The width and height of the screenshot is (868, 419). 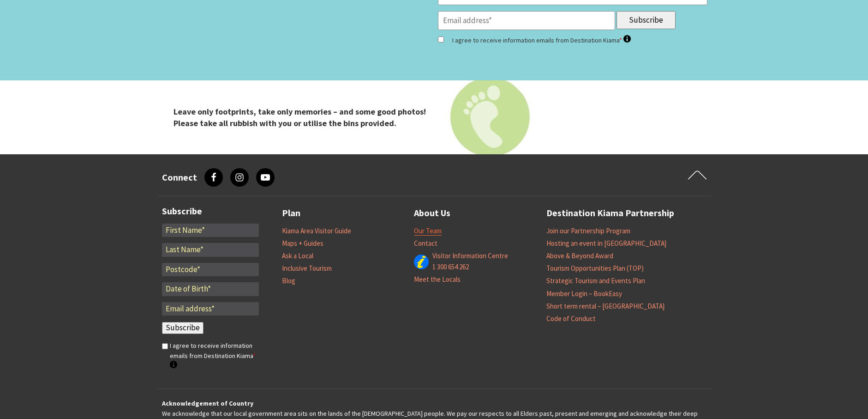 I want to click on h3: Connect, so click(x=179, y=177).